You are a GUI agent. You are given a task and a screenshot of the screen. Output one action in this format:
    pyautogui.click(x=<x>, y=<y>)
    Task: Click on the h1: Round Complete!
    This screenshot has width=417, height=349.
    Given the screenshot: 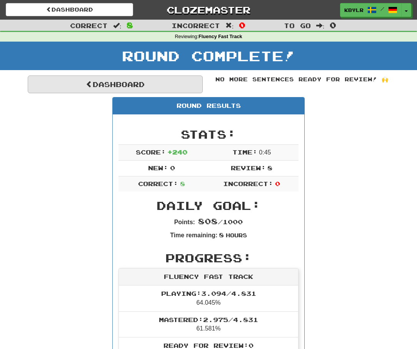 What is the action you would take?
    pyautogui.click(x=209, y=56)
    